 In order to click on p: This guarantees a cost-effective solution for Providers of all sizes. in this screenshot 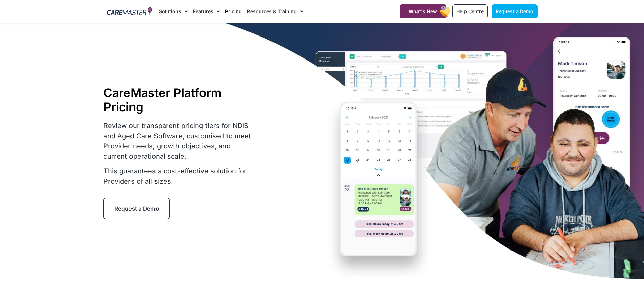, I will do `click(180, 176)`.